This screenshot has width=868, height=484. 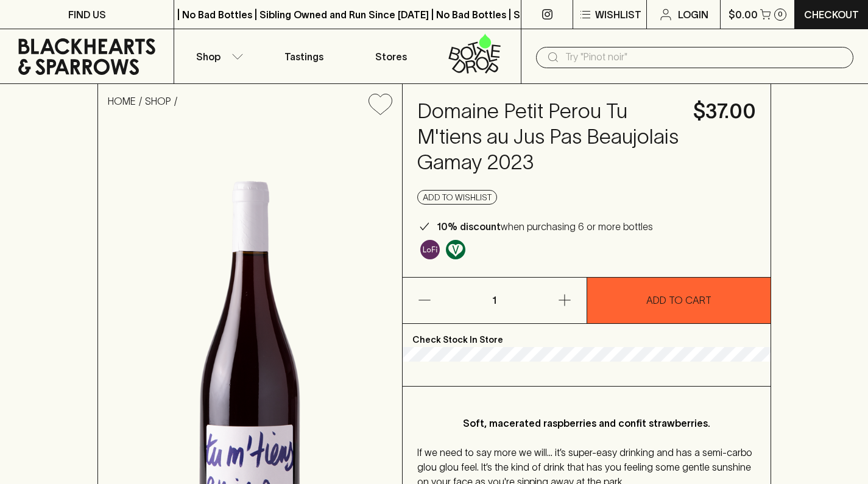 I want to click on a: SHOP, so click(x=158, y=101).